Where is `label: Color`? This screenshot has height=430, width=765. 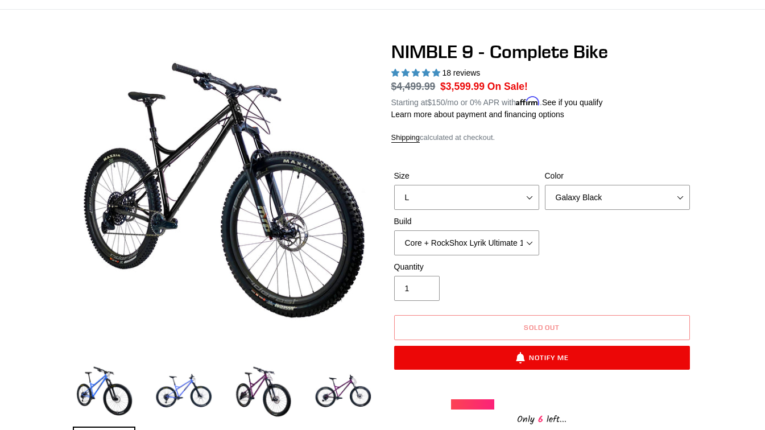 label: Color is located at coordinates (617, 176).